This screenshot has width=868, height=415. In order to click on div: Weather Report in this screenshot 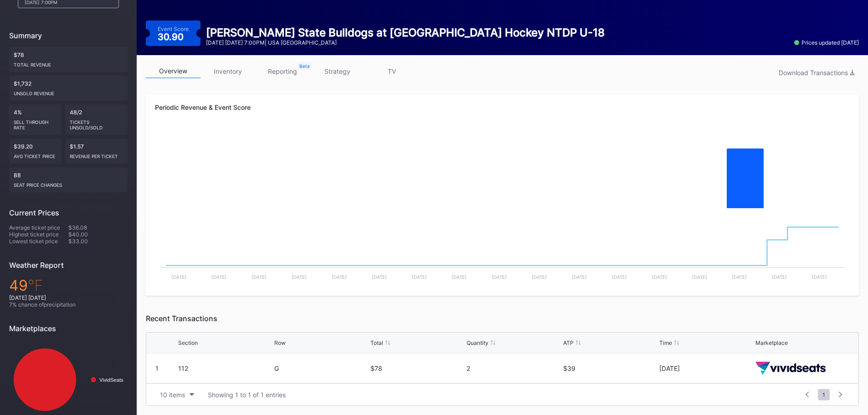, I will do `click(68, 265)`.